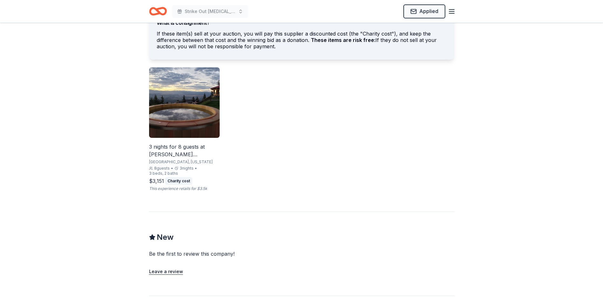  What do you see at coordinates (179, 181) in the screenshot?
I see `div: Charity cost` at bounding box center [179, 181].